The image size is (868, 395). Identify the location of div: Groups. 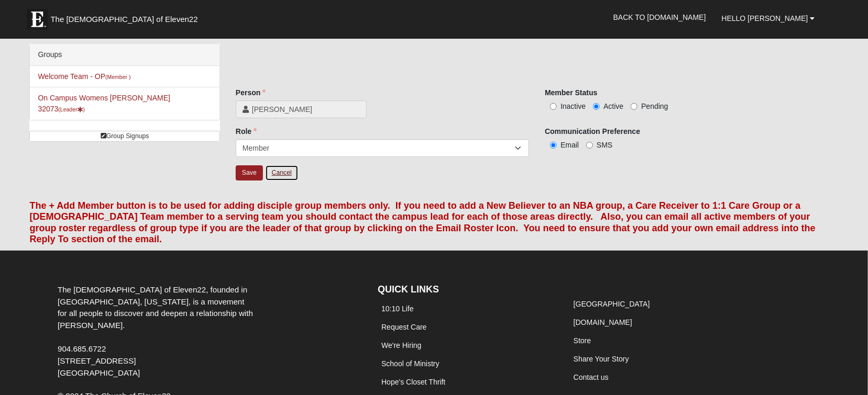
(124, 55).